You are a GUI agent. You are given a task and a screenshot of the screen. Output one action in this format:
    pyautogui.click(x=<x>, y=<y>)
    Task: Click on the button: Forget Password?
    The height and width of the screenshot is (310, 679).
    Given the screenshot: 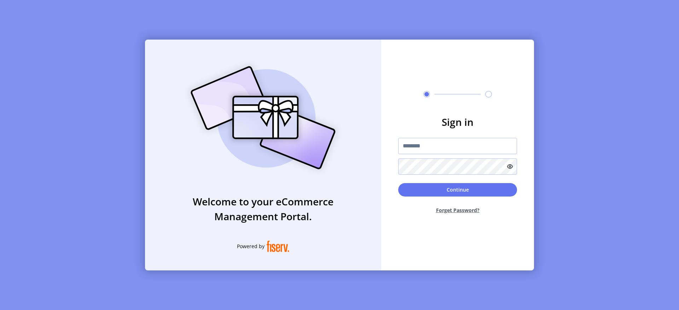 What is the action you would take?
    pyautogui.click(x=458, y=210)
    